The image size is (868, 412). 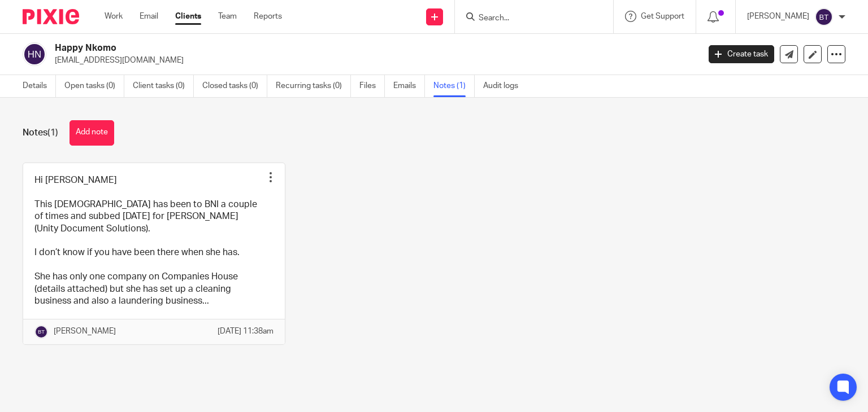 I want to click on a: Recurring tasks (0), so click(x=313, y=86).